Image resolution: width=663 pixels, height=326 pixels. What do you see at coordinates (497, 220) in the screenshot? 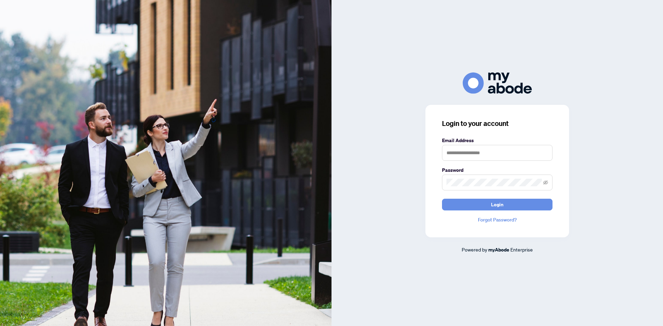
I see `a: Forgot Password?` at bounding box center [497, 220].